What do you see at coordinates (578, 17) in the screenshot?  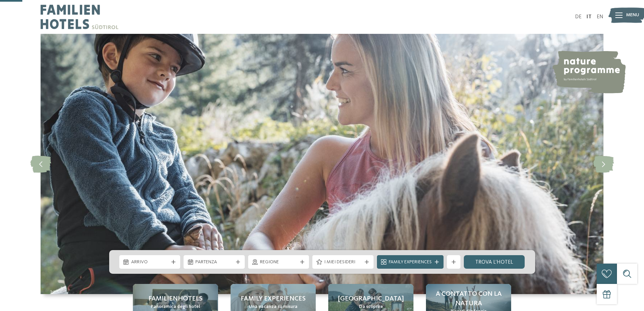 I see `a: DE` at bounding box center [578, 17].